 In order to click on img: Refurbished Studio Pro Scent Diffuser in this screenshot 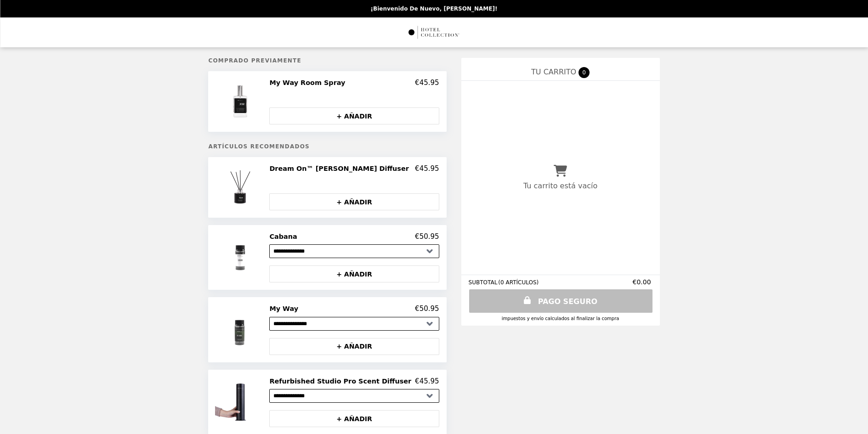, I will do `click(241, 402)`.